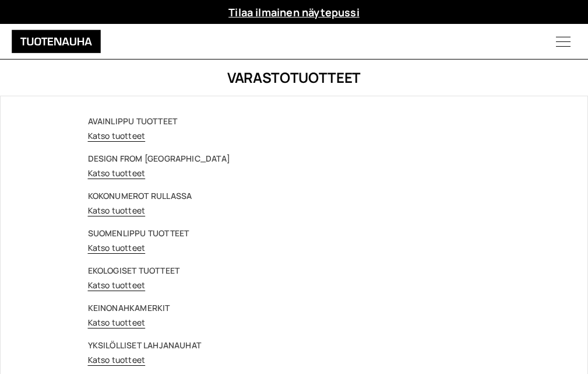 This screenshot has width=588, height=374. I want to click on strong: EKOLOGISET TUOTTEET, so click(134, 270).